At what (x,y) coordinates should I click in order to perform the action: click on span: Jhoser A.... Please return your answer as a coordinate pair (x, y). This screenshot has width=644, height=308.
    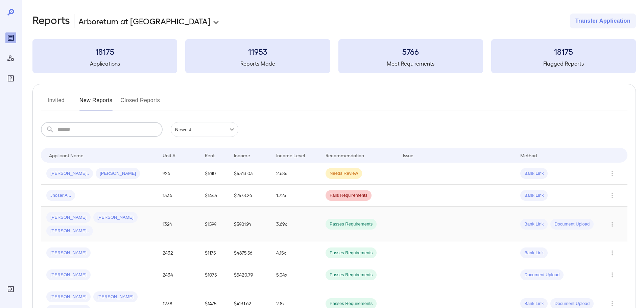
    Looking at the image, I should click on (60, 195).